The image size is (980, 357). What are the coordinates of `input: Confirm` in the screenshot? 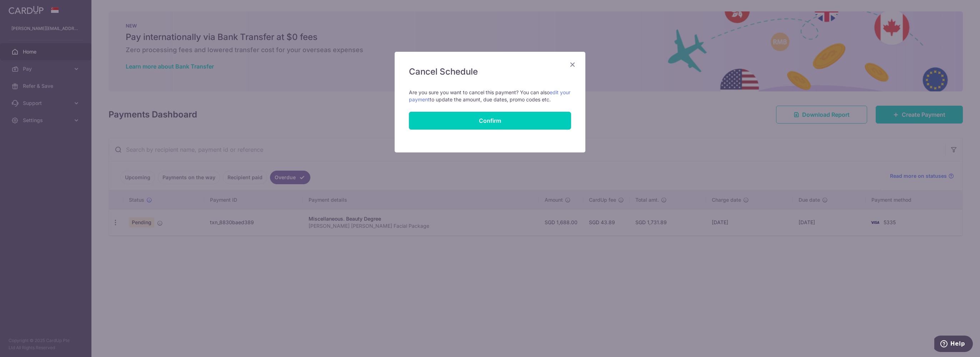 It's located at (490, 121).